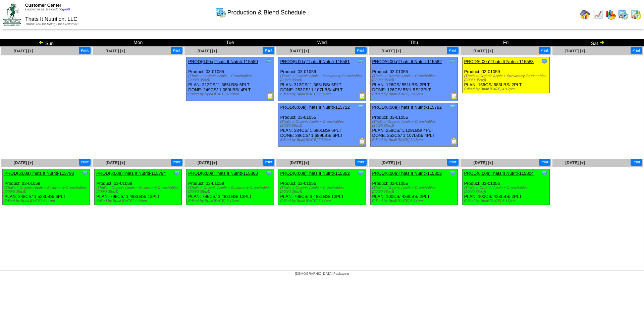  What do you see at coordinates (48, 9) in the screenshot?
I see `span: Logged in as Jsalcedo` at bounding box center [48, 9].